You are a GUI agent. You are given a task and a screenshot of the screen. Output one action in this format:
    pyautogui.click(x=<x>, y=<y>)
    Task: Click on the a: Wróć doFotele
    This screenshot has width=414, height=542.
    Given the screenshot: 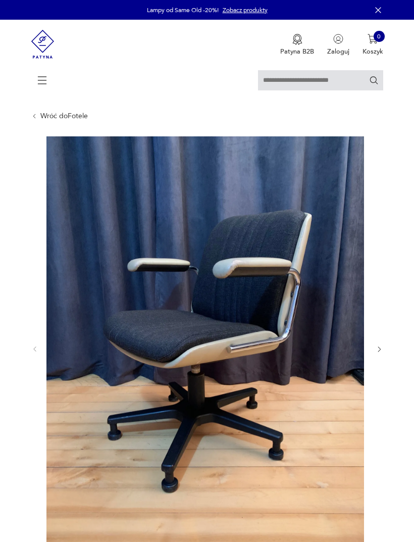 What is the action you would take?
    pyautogui.click(x=64, y=116)
    